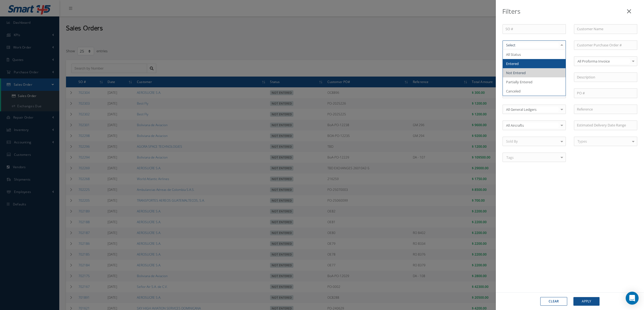  Describe the element at coordinates (605, 29) in the screenshot. I see `input: Customer Name` at that location.